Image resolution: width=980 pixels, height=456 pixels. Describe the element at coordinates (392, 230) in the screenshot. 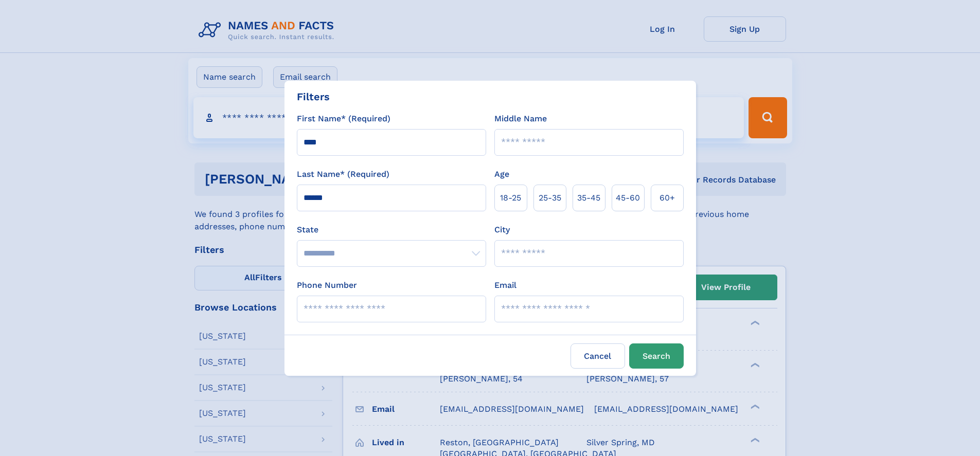

I see `label: State` at that location.